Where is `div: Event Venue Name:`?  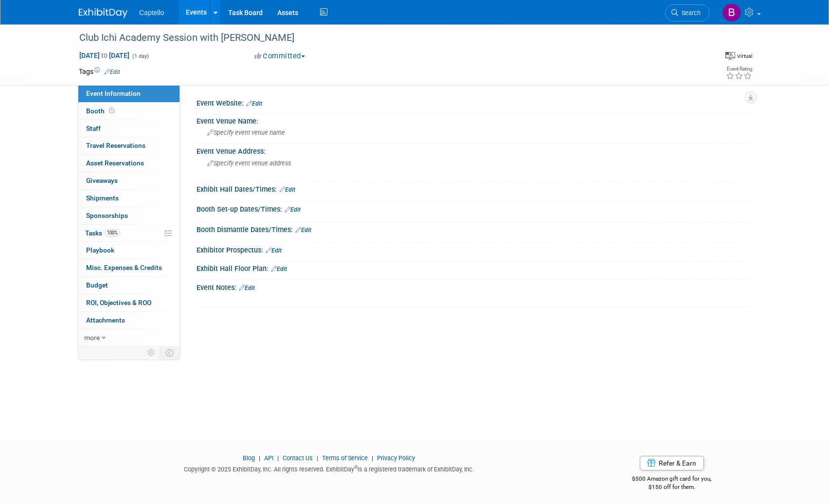
div: Event Venue Name: is located at coordinates (473, 120).